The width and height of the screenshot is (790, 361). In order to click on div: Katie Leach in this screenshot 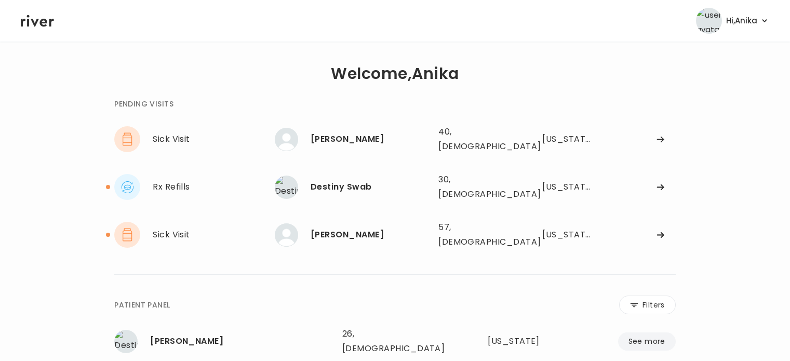, I will do `click(371, 235)`.